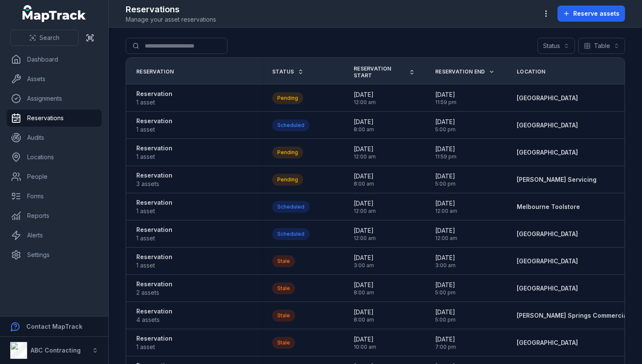  Describe the element at coordinates (364, 261) in the screenshot. I see `time: 01/08/2025, 3:00:00 am` at that location.